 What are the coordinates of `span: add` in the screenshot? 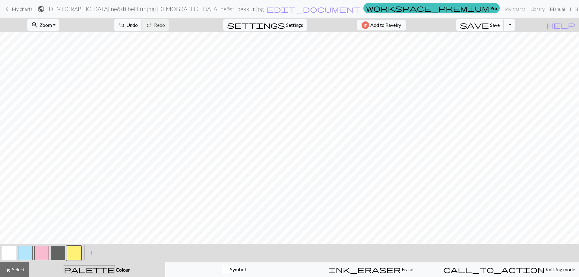 It's located at (92, 253).